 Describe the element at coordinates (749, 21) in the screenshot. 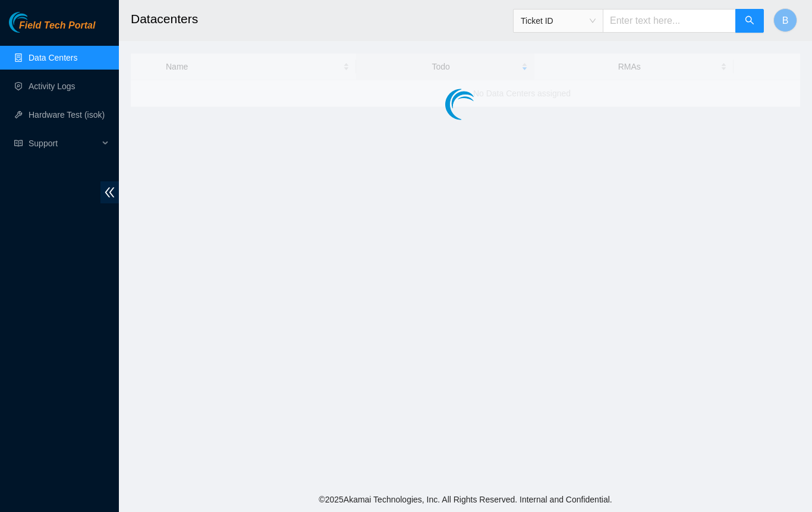

I see `span: search` at that location.